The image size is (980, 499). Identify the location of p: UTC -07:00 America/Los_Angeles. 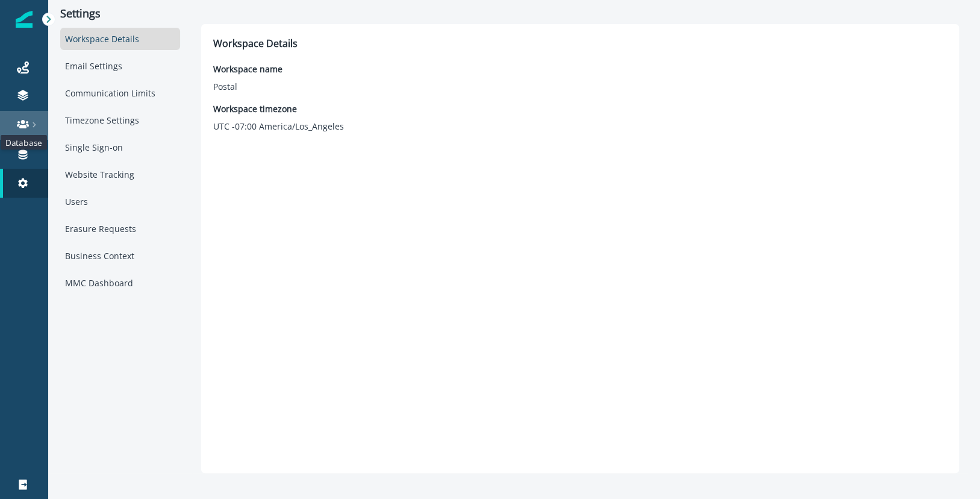
(278, 126).